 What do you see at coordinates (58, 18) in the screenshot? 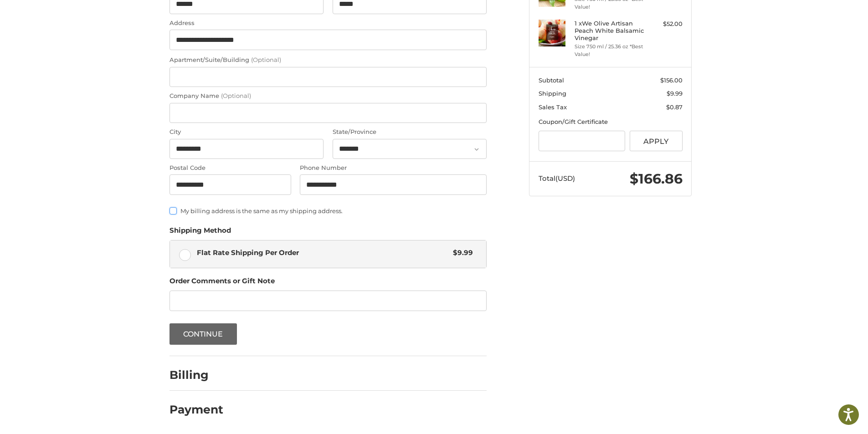
I see `p: We're away right now. Please check back later!` at bounding box center [58, 18].